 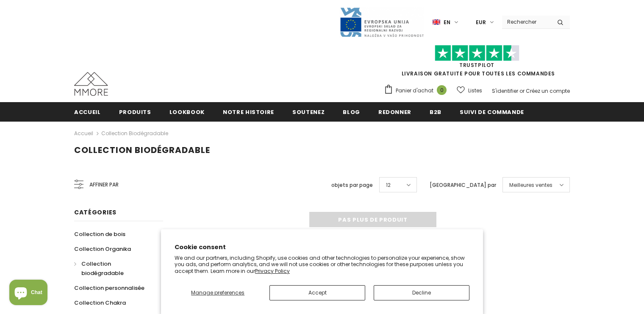 What do you see at coordinates (382, 22) in the screenshot?
I see `img: Javni Razpis` at bounding box center [382, 22].